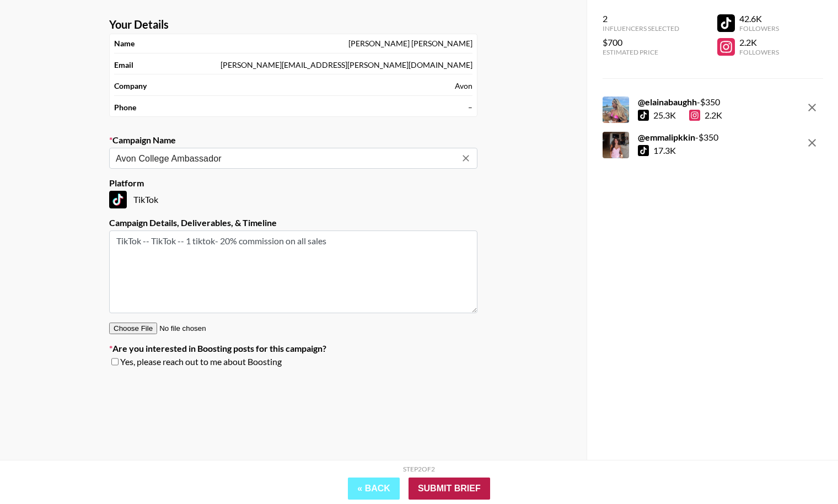 This screenshot has width=838, height=504. Describe the element at coordinates (466, 158) in the screenshot. I see `button: Clear` at that location.